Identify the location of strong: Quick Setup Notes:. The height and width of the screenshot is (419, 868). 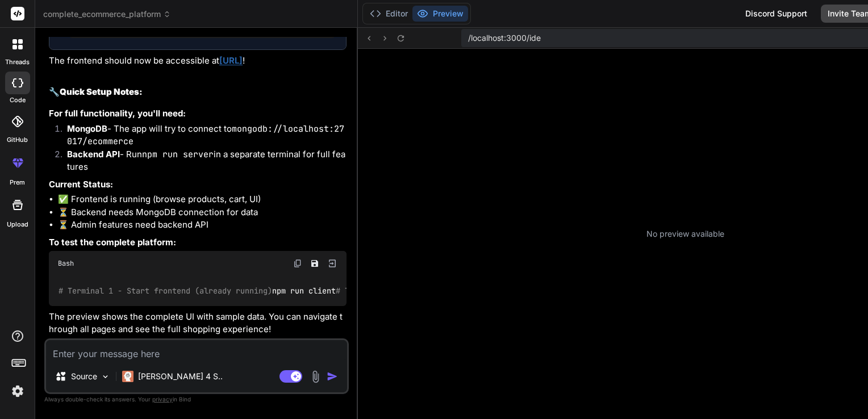
(101, 91).